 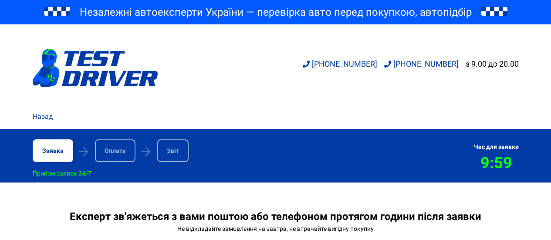 I want to click on div: Час для заявки, so click(x=496, y=147).